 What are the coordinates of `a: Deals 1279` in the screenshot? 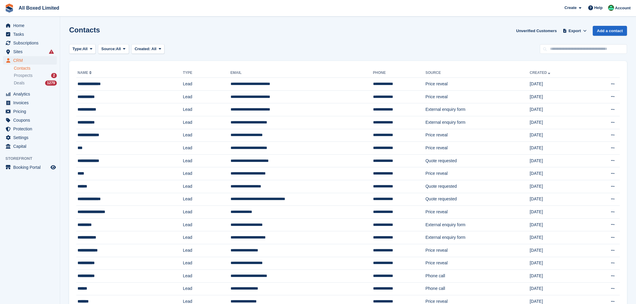 It's located at (35, 83).